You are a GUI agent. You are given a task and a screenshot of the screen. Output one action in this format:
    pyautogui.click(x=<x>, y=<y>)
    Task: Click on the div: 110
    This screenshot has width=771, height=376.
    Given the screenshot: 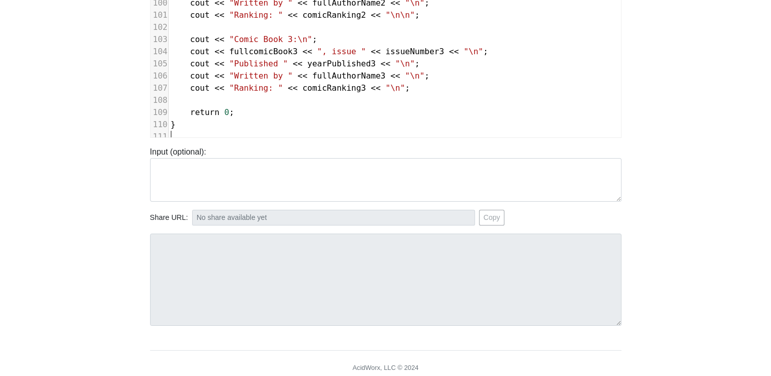 What is the action you would take?
    pyautogui.click(x=159, y=125)
    